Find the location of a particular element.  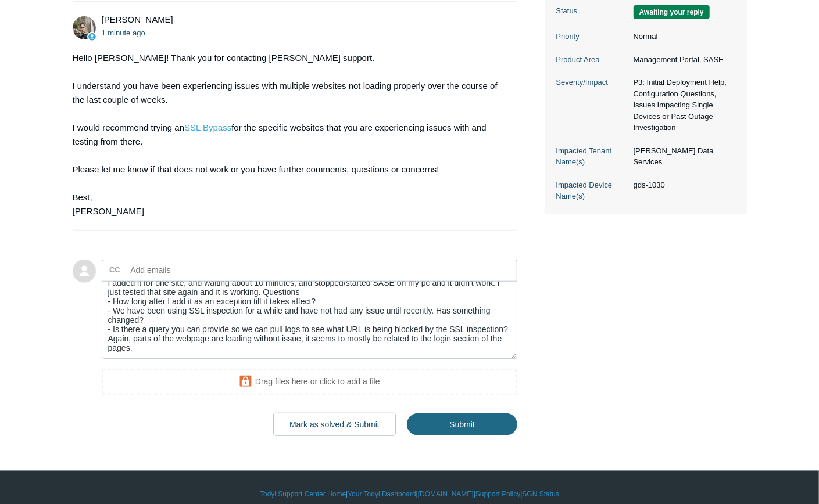

dd: Normal is located at coordinates (681, 36).